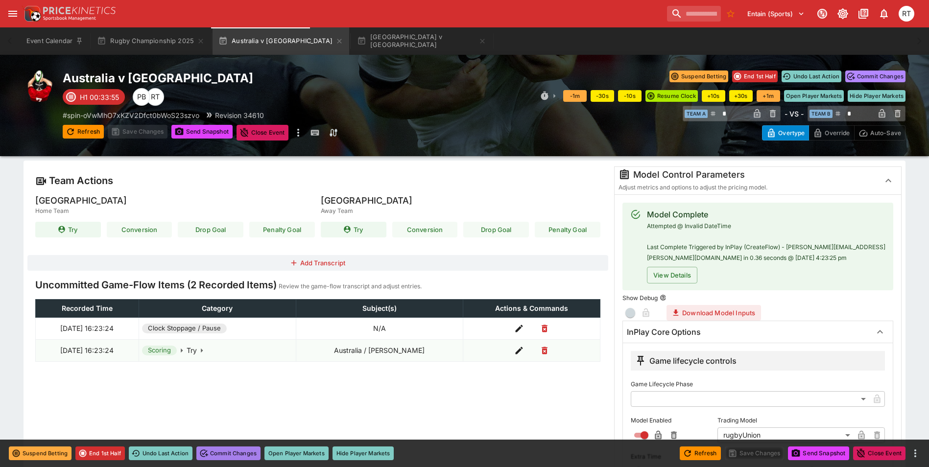  I want to click on label: Trading Model, so click(801, 420).